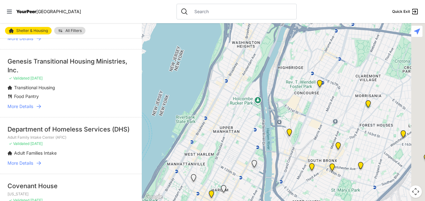 The height and width of the screenshot is (201, 425). Describe the element at coordinates (26, 96) in the screenshot. I see `span: Food Pantry` at that location.